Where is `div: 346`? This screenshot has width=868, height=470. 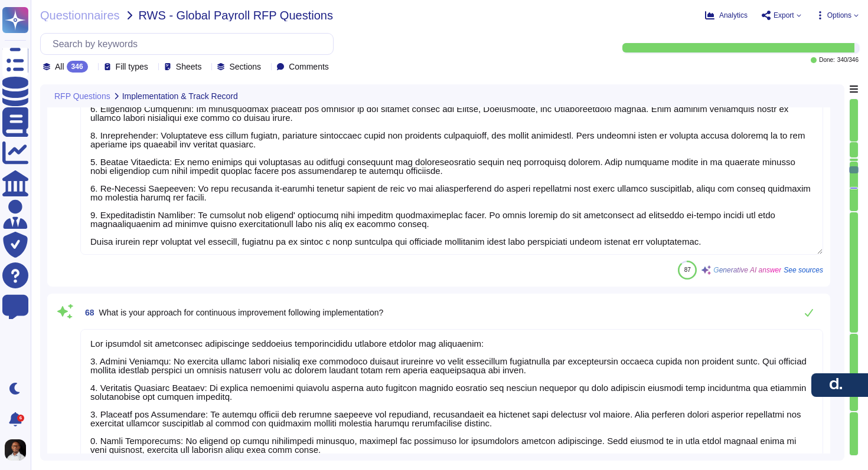
div: 346 is located at coordinates (77, 66).